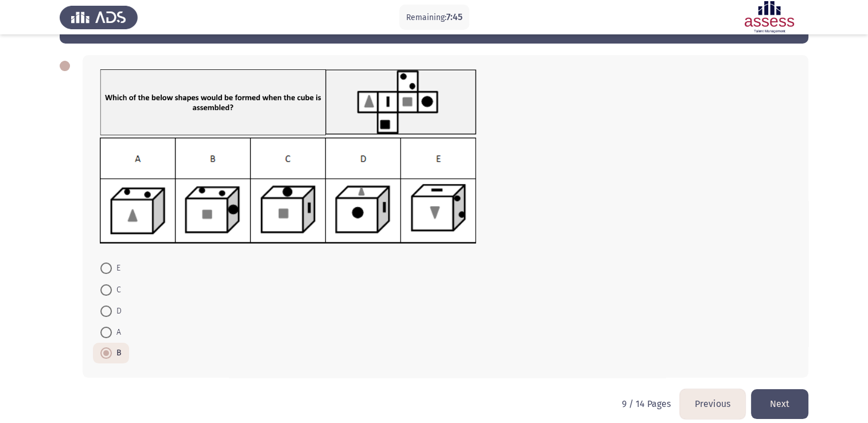  Describe the element at coordinates (116, 311) in the screenshot. I see `span: D` at that location.